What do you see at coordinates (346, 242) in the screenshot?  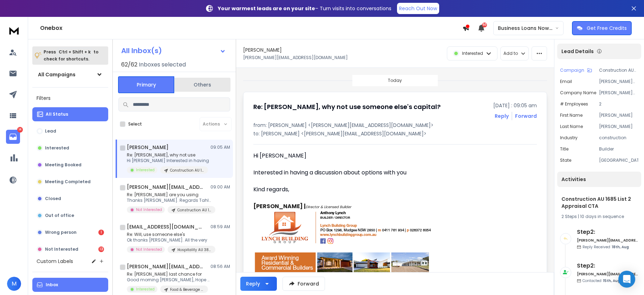 I see `img: AIorK4zZWxjbX_nD_K8VrLPrN18aLBJhYkw7n0tES8jxTogjOy8UE7AWdRKUouTDk74-SQKh-pOnCV0` at bounding box center [346, 242].